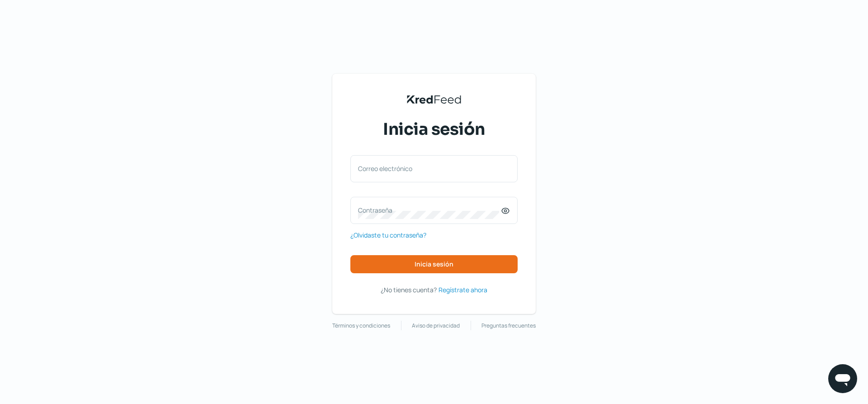 The height and width of the screenshot is (404, 868). What do you see at coordinates (361, 326) in the screenshot?
I see `a: Términos y condiciones` at bounding box center [361, 326].